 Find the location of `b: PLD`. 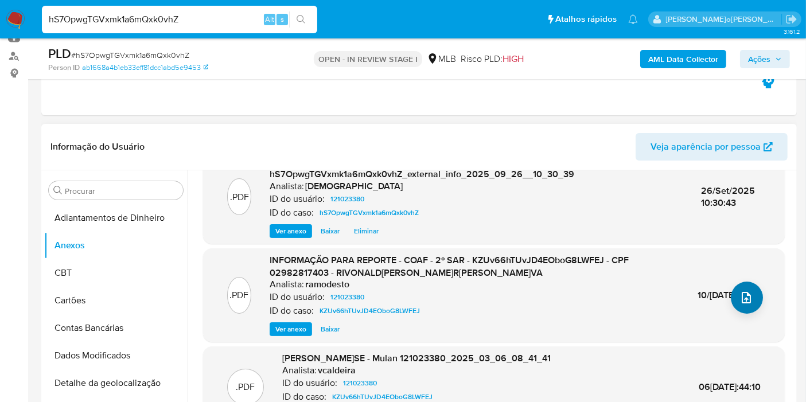

b: PLD is located at coordinates (60, 53).